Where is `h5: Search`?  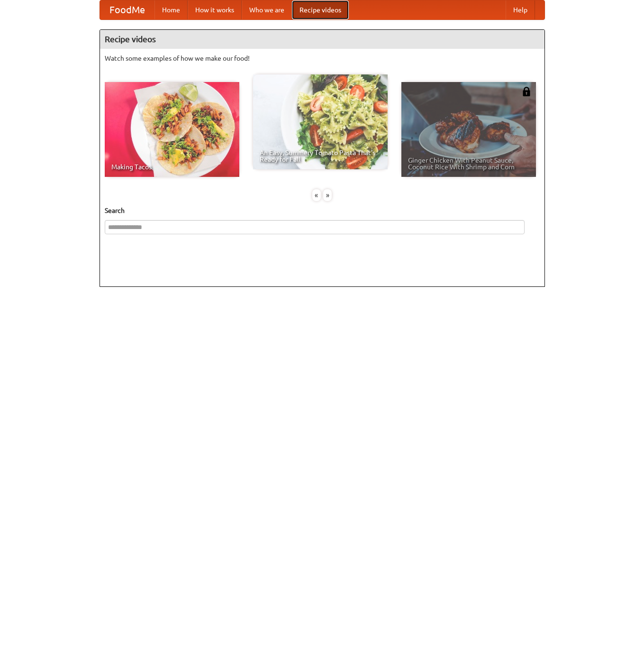 h5: Search is located at coordinates (322, 210).